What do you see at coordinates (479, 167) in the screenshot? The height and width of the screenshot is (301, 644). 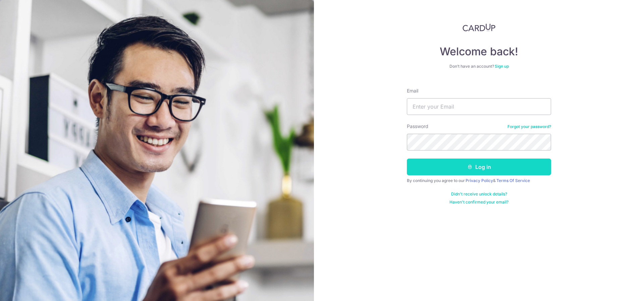 I see `button: Log in` at bounding box center [479, 167].